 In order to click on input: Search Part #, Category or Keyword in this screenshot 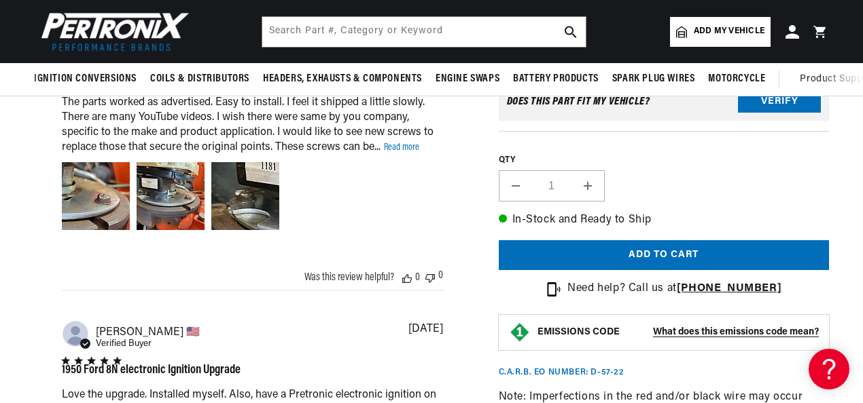, I will do `click(424, 32)`.